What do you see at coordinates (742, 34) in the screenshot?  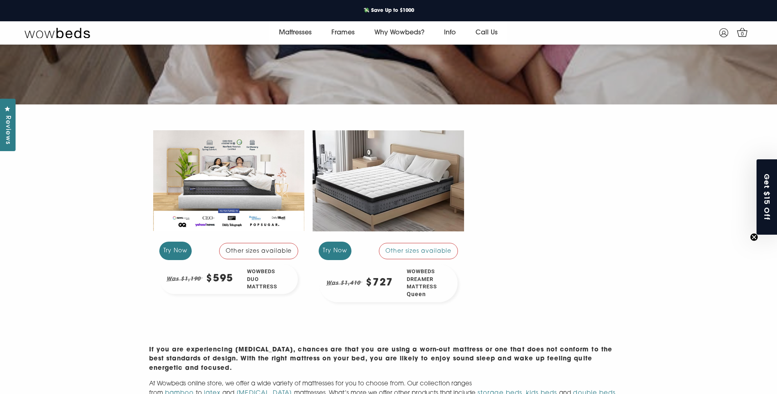 I see `span: 0` at bounding box center [742, 34].